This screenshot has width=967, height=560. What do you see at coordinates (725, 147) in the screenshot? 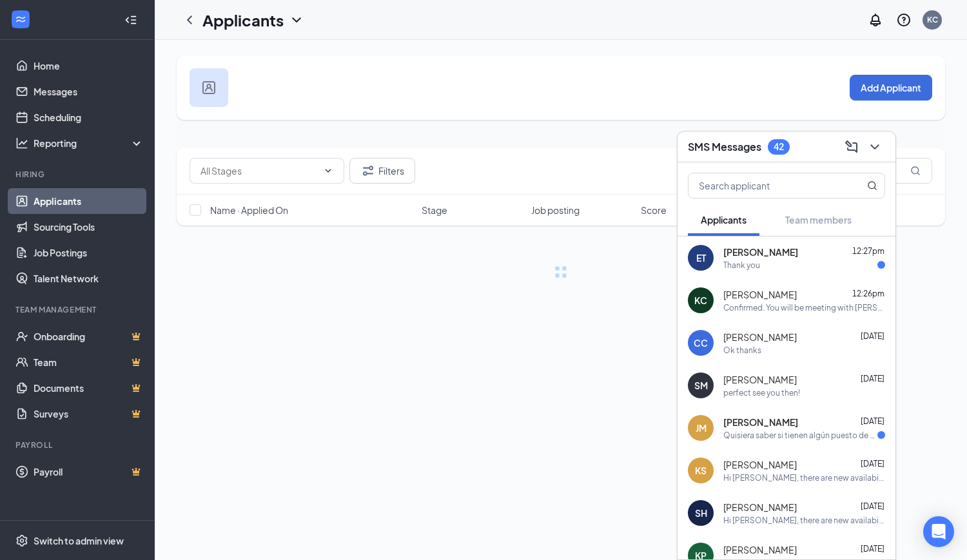
I see `h3: SMS Messages` at bounding box center [725, 147].